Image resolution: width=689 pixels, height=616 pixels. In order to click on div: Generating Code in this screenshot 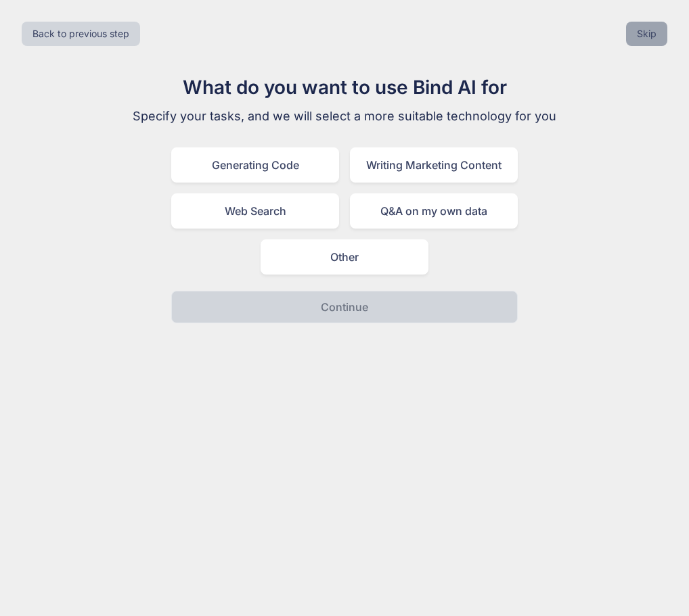, I will do `click(255, 165)`.